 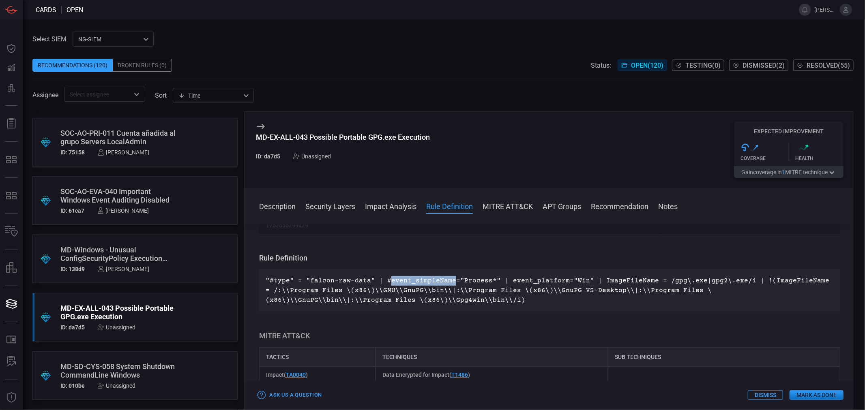 What do you see at coordinates (491, 357) in the screenshot?
I see `div: Techniques` at bounding box center [491, 357].